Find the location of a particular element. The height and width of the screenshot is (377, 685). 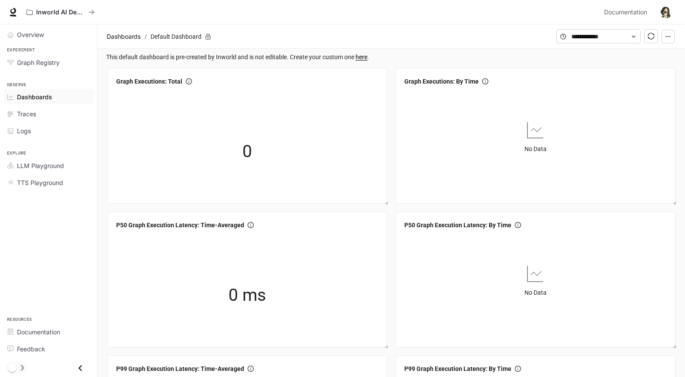

span: Graph Registry is located at coordinates (38, 62).